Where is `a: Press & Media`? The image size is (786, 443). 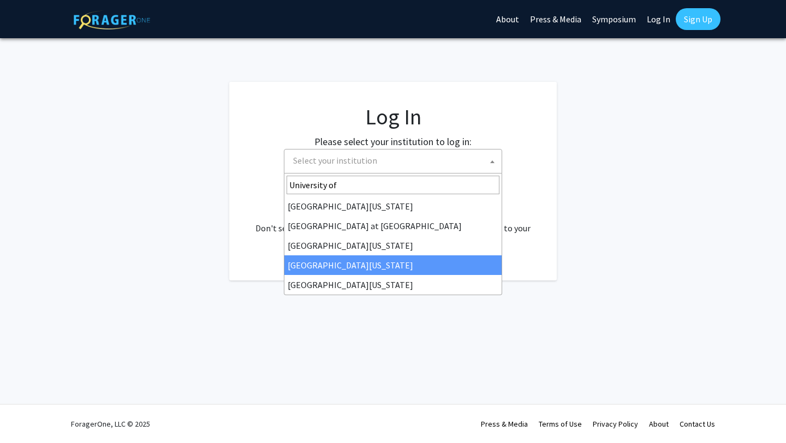 a: Press & Media is located at coordinates (504, 424).